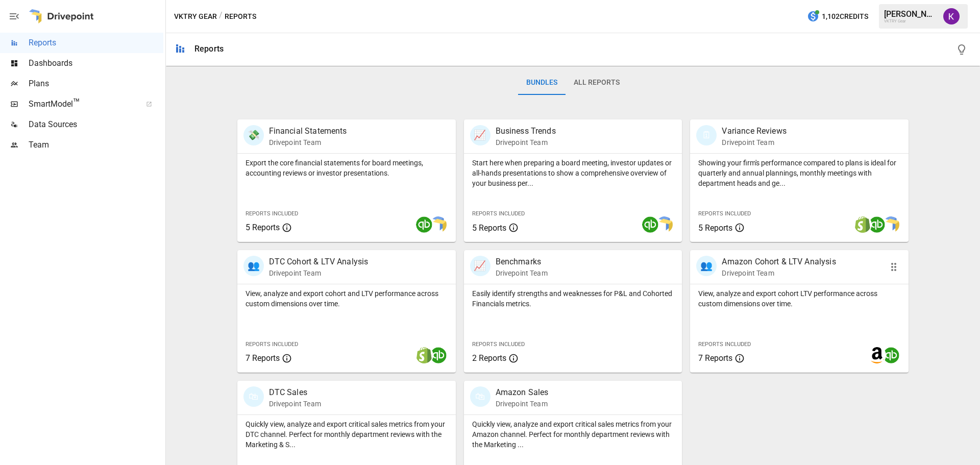 This screenshot has height=465, width=980. Describe the element at coordinates (346, 434) in the screenshot. I see `p: Quickly view, analyze and export critical sales metrics from your DTC channel. Perfect for monthl...` at that location.